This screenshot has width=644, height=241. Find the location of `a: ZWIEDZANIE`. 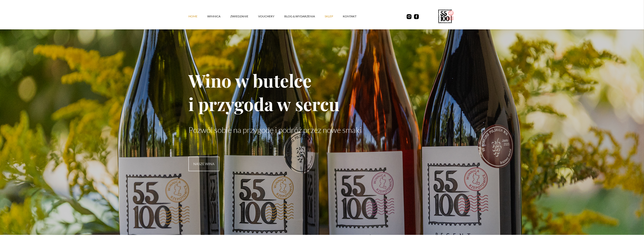

a: ZWIEDZANIE is located at coordinates (244, 17).